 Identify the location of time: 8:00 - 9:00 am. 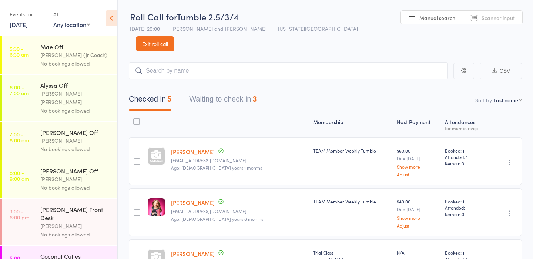
(19, 175).